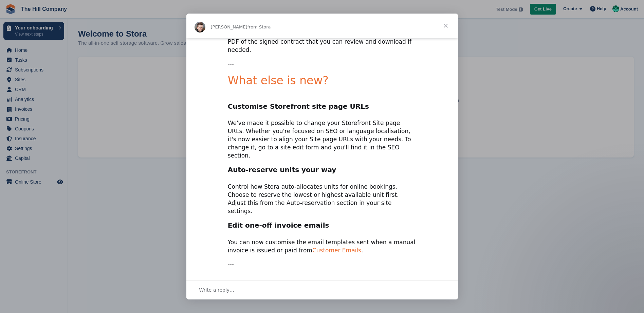 Image resolution: width=644 pixels, height=313 pixels. Describe the element at coordinates (282, 170) in the screenshot. I see `b: Auto-reserve units your way` at that location.